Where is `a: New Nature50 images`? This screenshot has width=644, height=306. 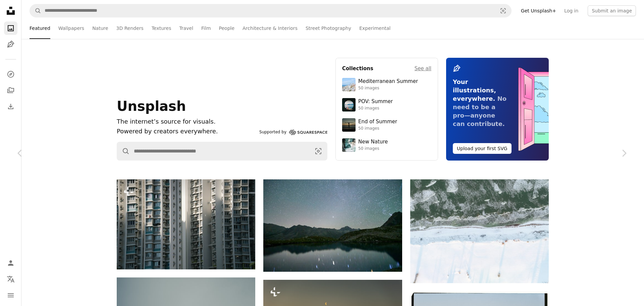
a: New Nature50 images is located at coordinates (386, 145).